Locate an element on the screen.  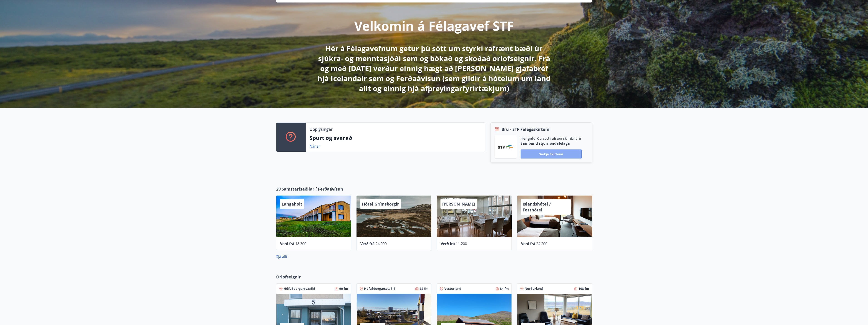
button: Sækja skírteini is located at coordinates (551, 154).